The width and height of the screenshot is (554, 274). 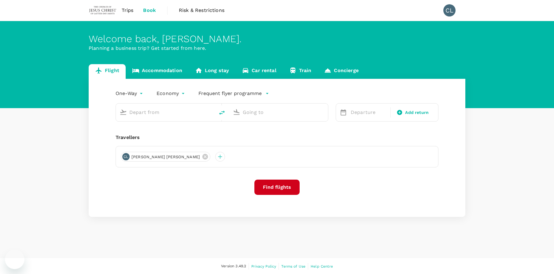 What do you see at coordinates (234, 94) in the screenshot?
I see `button: Frequent flyer programme` at bounding box center [234, 94].